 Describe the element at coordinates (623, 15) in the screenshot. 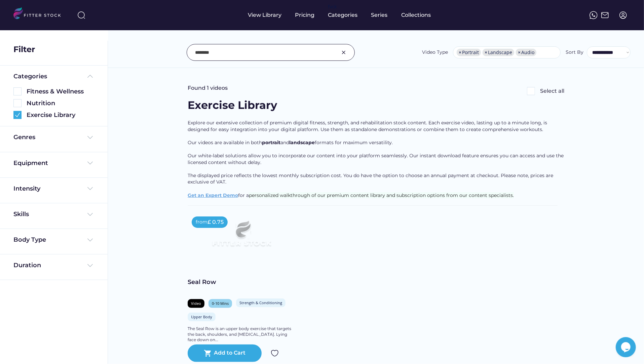

I see `img: profile-circle.svg` at that location.